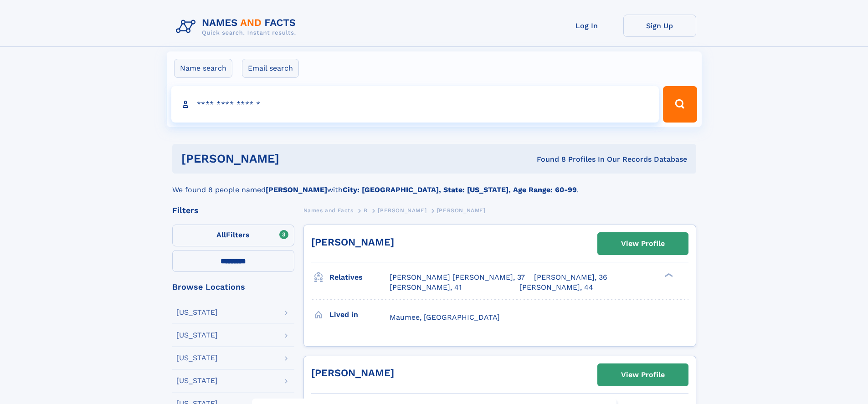  I want to click on h3: Lived in, so click(360, 315).